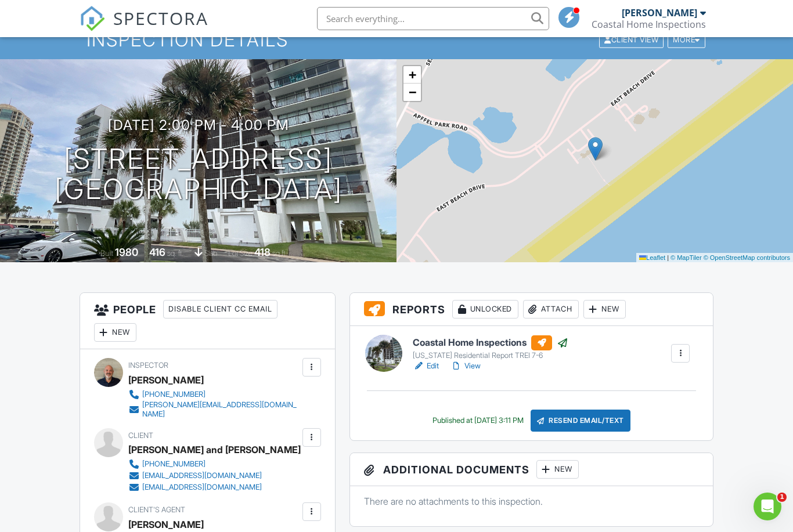  Describe the element at coordinates (531, 501) in the screenshot. I see `p: There are no attachments to this inspection.` at that location.